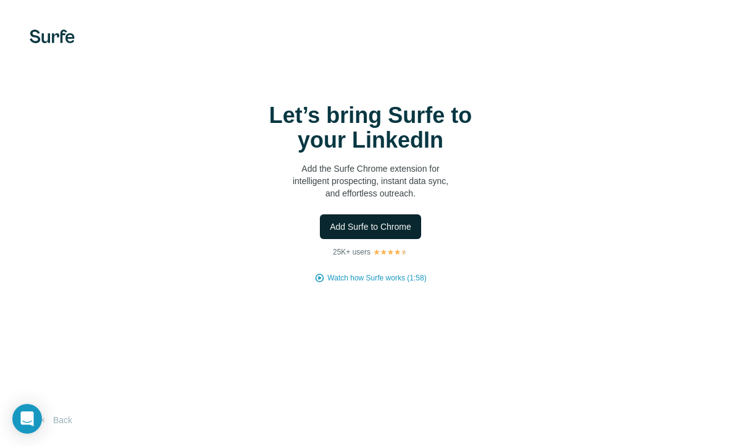  Describe the element at coordinates (351, 252) in the screenshot. I see `p: 25K+ users` at that location.